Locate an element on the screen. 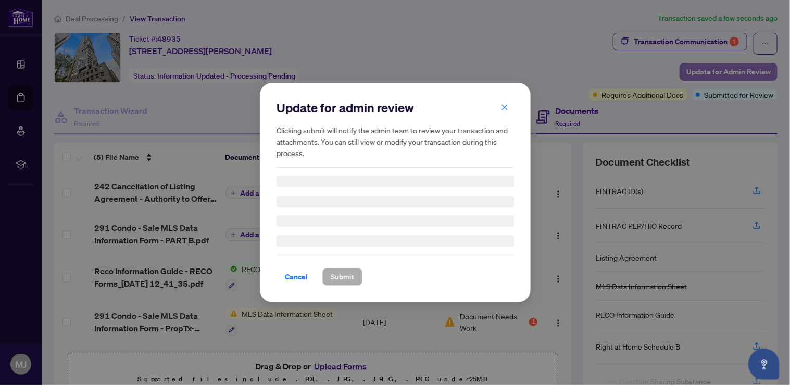 Image resolution: width=790 pixels, height=385 pixels. button: Cancel is located at coordinates (296, 277).